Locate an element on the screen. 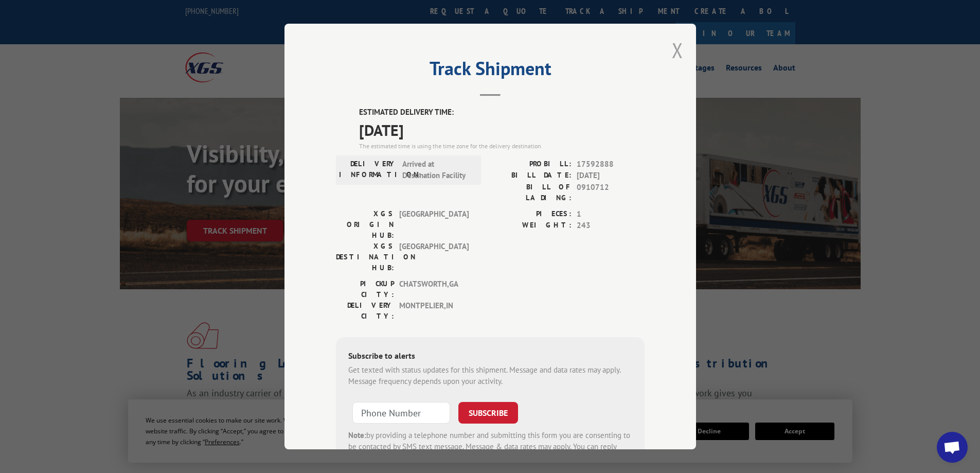  div: by providing a telephone number and submitting this form you are consenting to be contacted by SM... is located at coordinates (490, 448).